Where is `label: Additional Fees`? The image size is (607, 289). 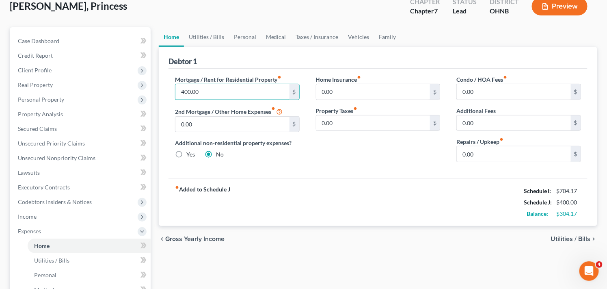 label: Additional Fees is located at coordinates (476, 110).